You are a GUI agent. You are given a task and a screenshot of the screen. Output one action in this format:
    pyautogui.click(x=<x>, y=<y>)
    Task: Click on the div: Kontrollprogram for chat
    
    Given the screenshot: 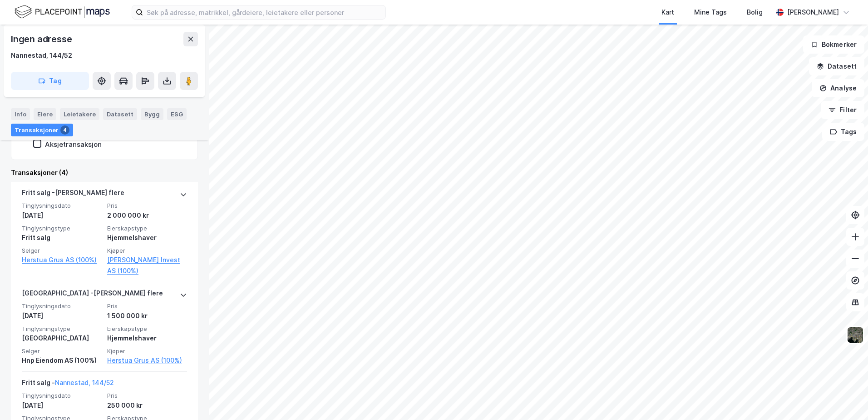 What is the action you would take?
    pyautogui.click(x=846, y=398)
    